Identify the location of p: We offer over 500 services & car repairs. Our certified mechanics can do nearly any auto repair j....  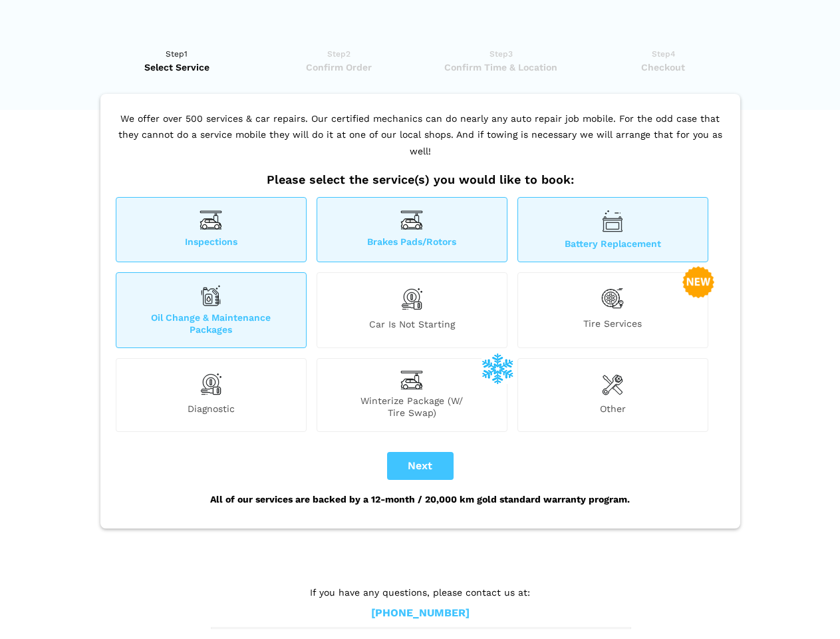
(420, 142).